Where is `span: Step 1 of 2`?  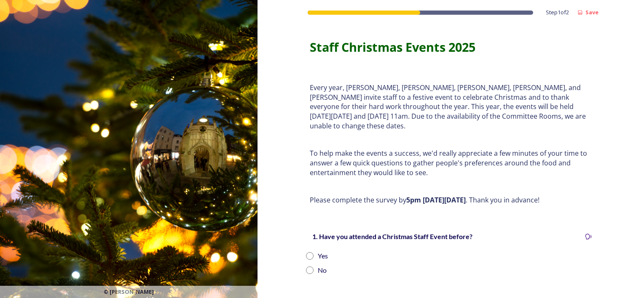 span: Step 1 of 2 is located at coordinates (558, 12).